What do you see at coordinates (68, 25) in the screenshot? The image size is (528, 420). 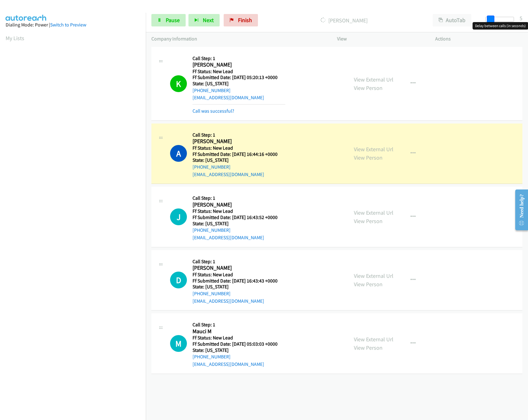 I see `a: Switch to Preview` at bounding box center [68, 25].